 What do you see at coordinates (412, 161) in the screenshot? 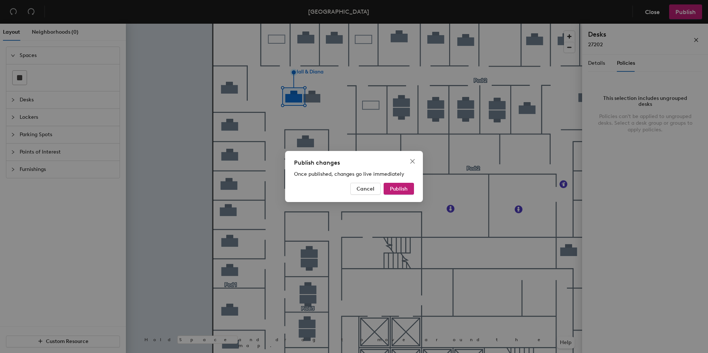
I see `button: Close` at bounding box center [412, 161].